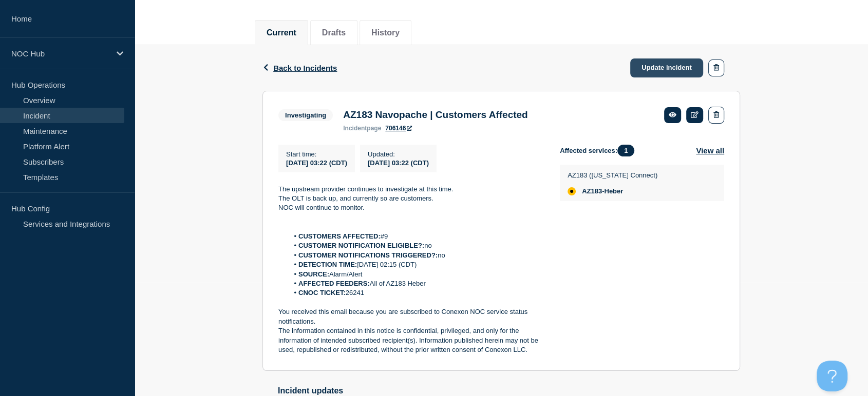 The image size is (868, 396). I want to click on a: 706146, so click(398, 128).